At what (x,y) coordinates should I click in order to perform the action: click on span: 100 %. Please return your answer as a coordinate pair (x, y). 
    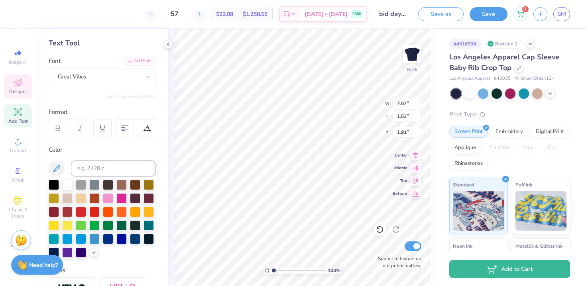
    Looking at the image, I should click on (334, 271).